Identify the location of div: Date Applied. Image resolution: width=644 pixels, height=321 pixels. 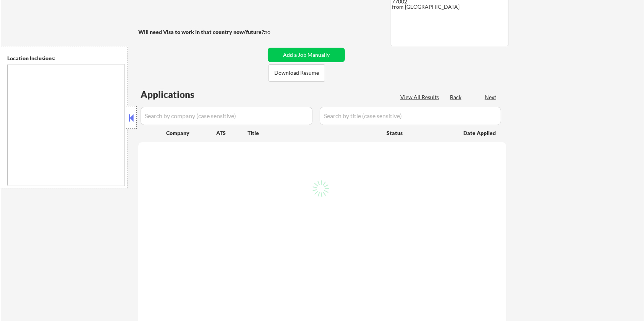
(480, 133).